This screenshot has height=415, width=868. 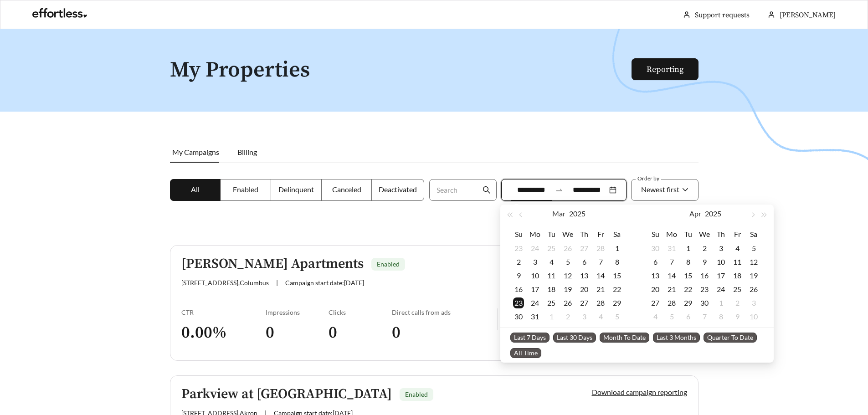 I want to click on span: Last 3 Months, so click(x=676, y=338).